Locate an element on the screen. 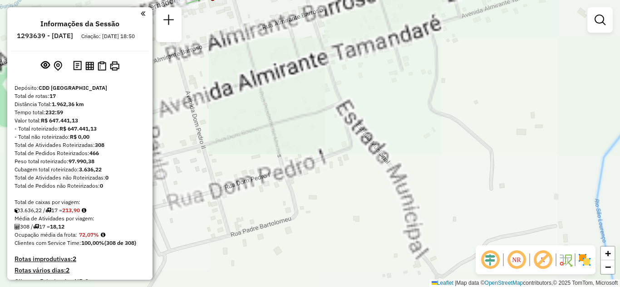  a: Zoom out is located at coordinates (608, 267).